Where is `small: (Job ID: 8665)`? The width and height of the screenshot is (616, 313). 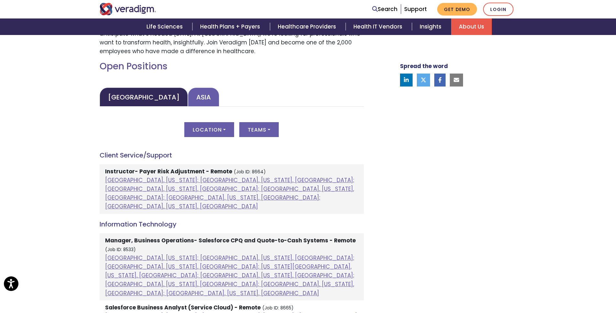 small: (Job ID: 8665) is located at coordinates (278, 307).